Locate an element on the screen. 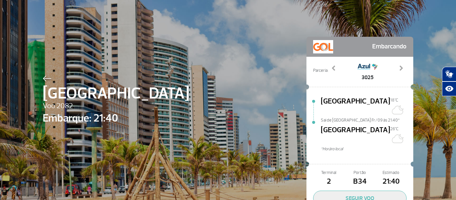 Image resolution: width=456 pixels, height=200 pixels. span: Parceria: is located at coordinates (320, 70).